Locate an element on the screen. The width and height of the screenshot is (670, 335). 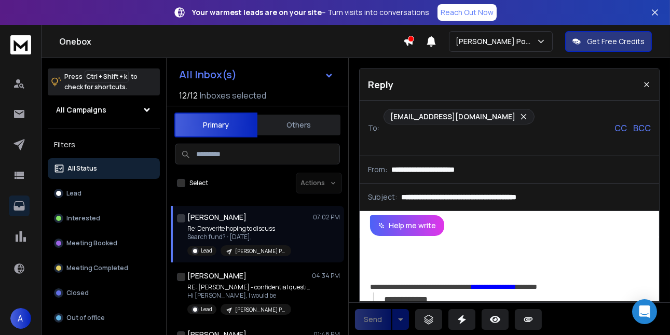
strong: Your warmest leads are on your site is located at coordinates (257, 12).